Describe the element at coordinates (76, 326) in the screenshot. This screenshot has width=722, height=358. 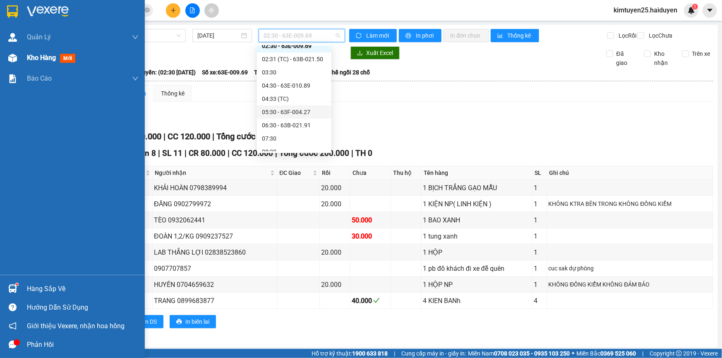
I see `span: Giới thiệu Vexere, nhận hoa hồng` at that location.